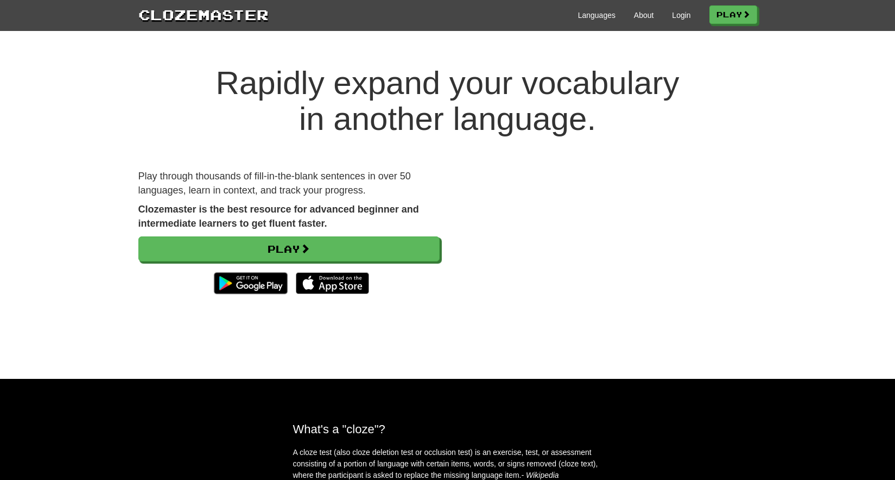 This screenshot has width=895, height=480. What do you see at coordinates (250, 283) in the screenshot?
I see `img: Get it on Google Play` at bounding box center [250, 283].